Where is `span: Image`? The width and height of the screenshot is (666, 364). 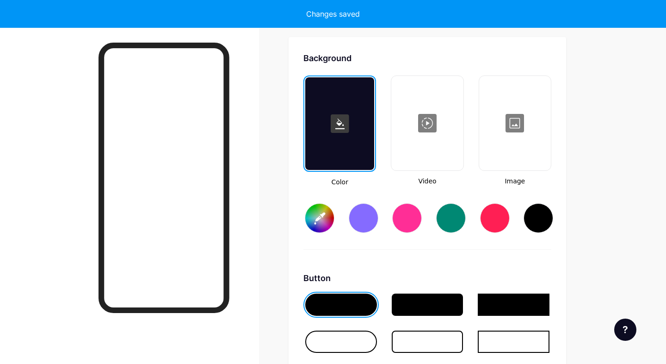 span: Image is located at coordinates (515, 181).